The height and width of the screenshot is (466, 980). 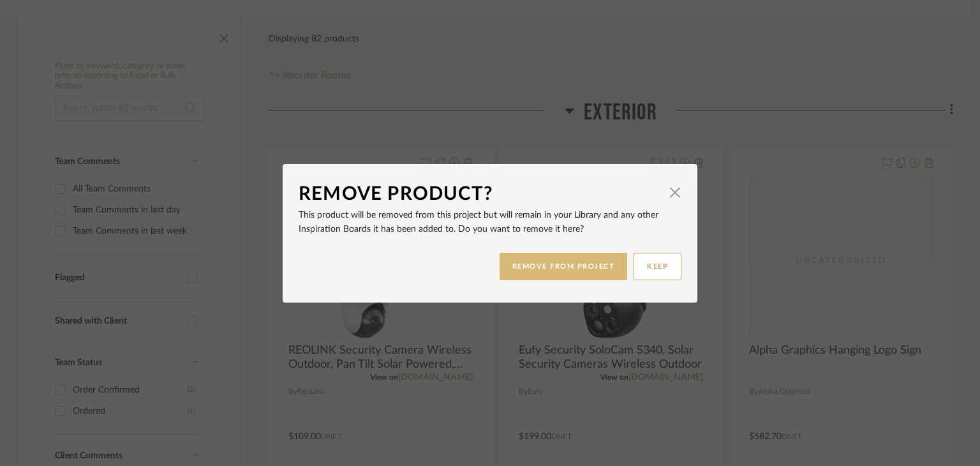 What do you see at coordinates (490, 222) in the screenshot?
I see `p: This product will be removed from this project but will remain in your Library and any other Insp...` at bounding box center [490, 222].